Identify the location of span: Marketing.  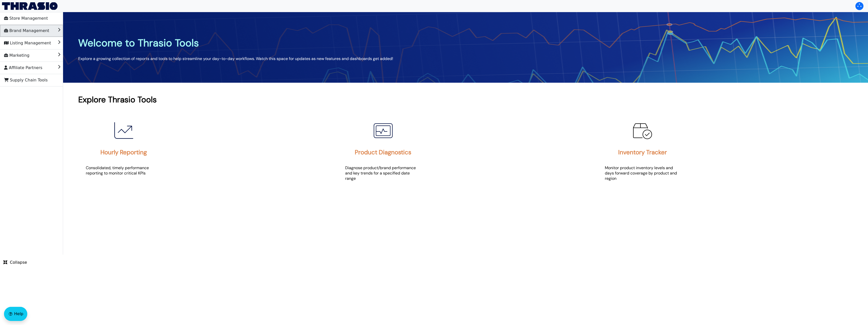
(17, 55).